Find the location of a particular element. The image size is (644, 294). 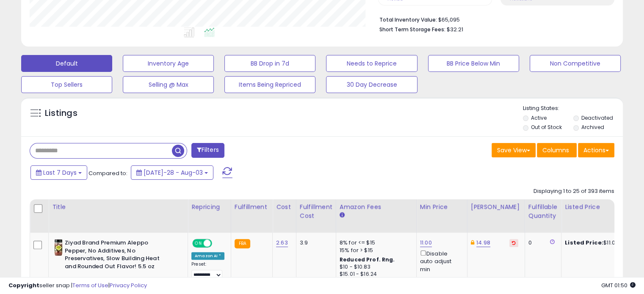

a: 2.63 is located at coordinates (282, 243).